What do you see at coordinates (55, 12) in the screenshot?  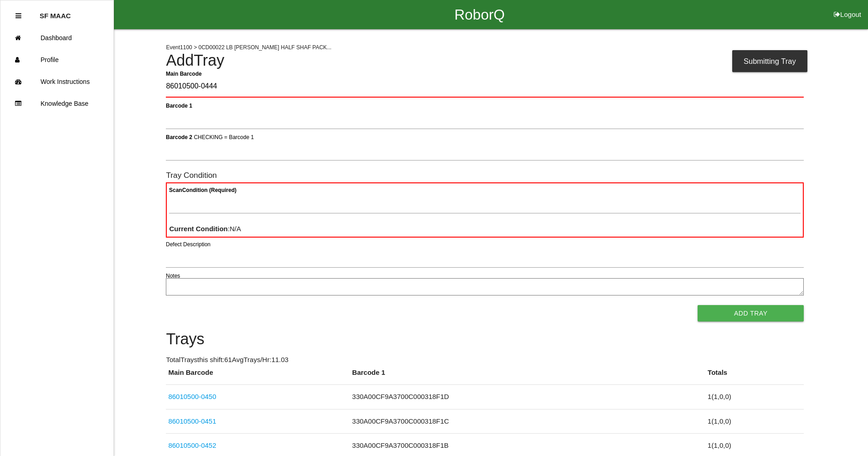 I see `p: SF MAAC` at bounding box center [55, 12].